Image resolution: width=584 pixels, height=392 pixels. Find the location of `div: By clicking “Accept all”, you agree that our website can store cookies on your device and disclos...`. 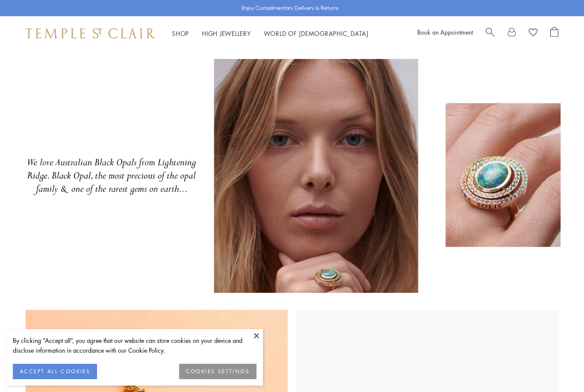

div: By clicking “Accept all”, you agree that our website can store cookies on your device and disclos... is located at coordinates (135, 345).